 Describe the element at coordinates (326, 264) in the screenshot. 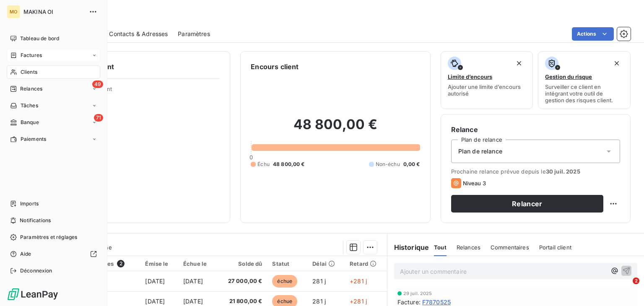

I see `div: Délai` at that location.